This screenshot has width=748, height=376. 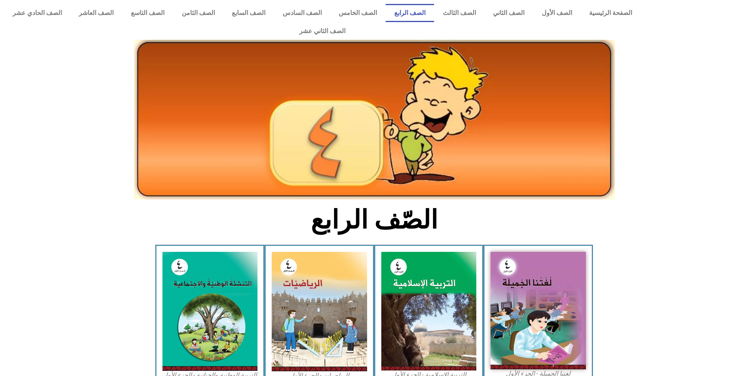 I want to click on a: الصف السابع, so click(x=249, y=13).